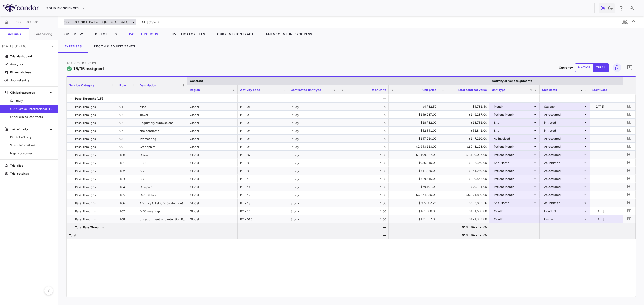 The height and width of the screenshot is (305, 644). Describe the element at coordinates (127, 163) in the screenshot. I see `div: 101` at that location.